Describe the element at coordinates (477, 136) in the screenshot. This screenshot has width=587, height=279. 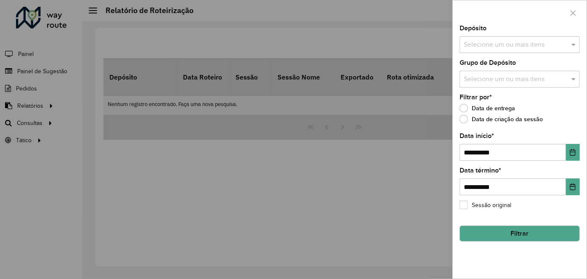
I see `label: Data início` at that location.